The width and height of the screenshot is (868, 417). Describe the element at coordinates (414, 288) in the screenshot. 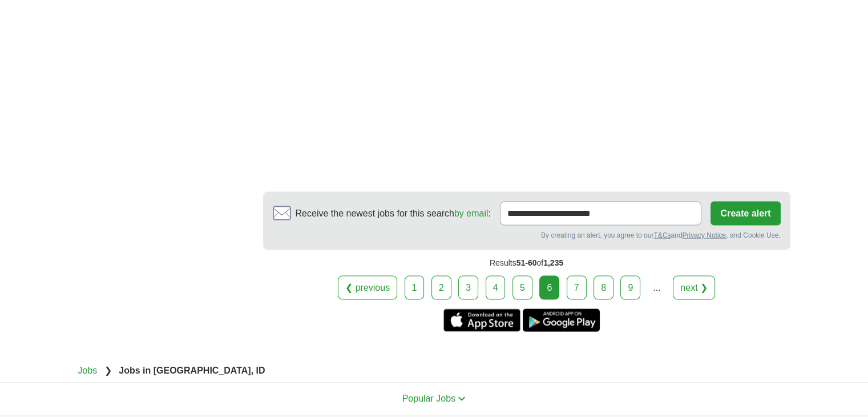

I see `a: 1` at that location.